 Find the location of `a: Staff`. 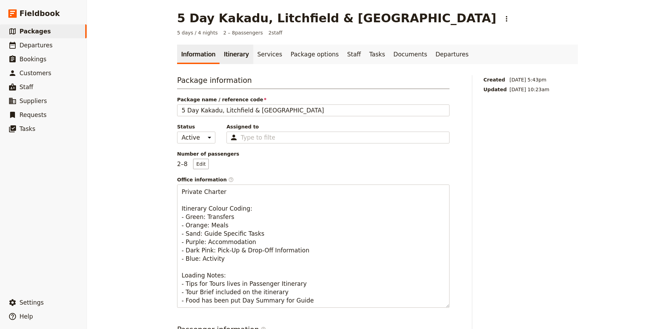

a: Staff is located at coordinates (354, 54).